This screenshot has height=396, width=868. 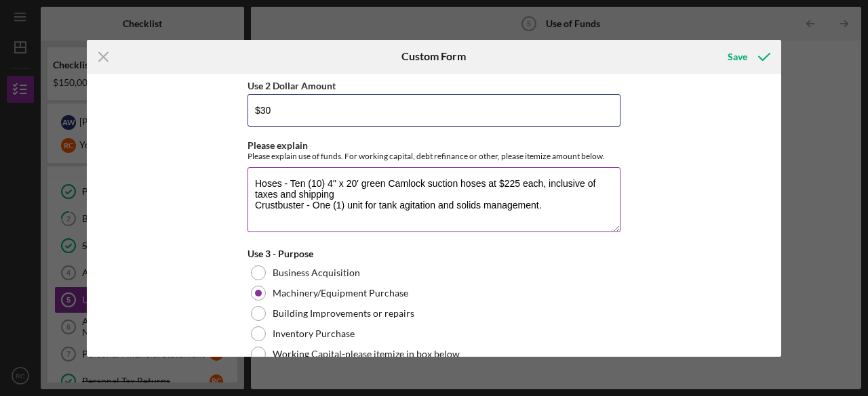 I want to click on div: Save, so click(x=737, y=57).